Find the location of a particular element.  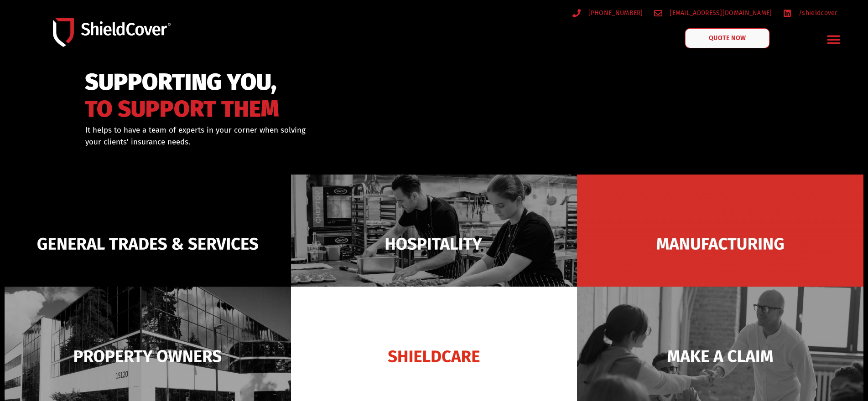

div: It helps to have a team of experts in your corner when solving is located at coordinates (283, 136).